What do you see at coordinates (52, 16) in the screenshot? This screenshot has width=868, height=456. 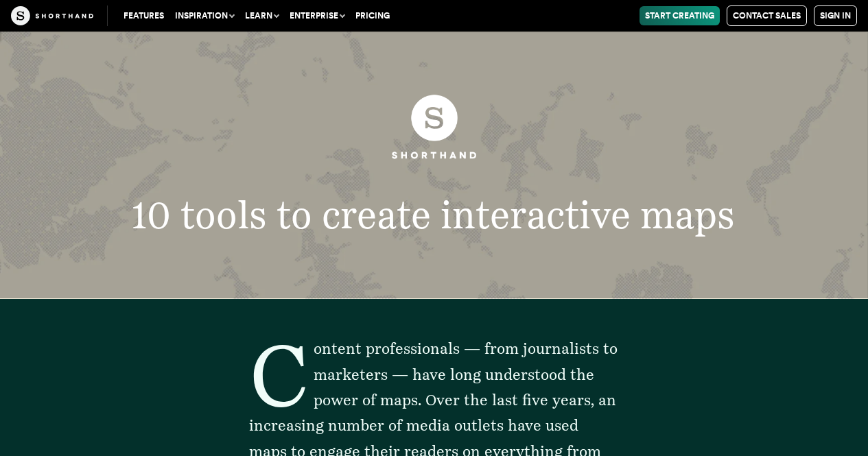 I see `img: The Craft` at bounding box center [52, 16].